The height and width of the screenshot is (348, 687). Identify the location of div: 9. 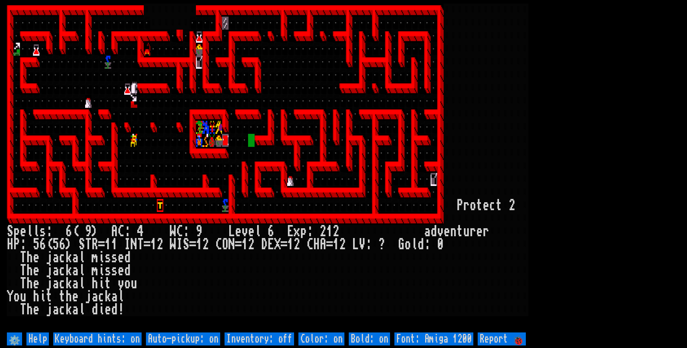
(88, 232).